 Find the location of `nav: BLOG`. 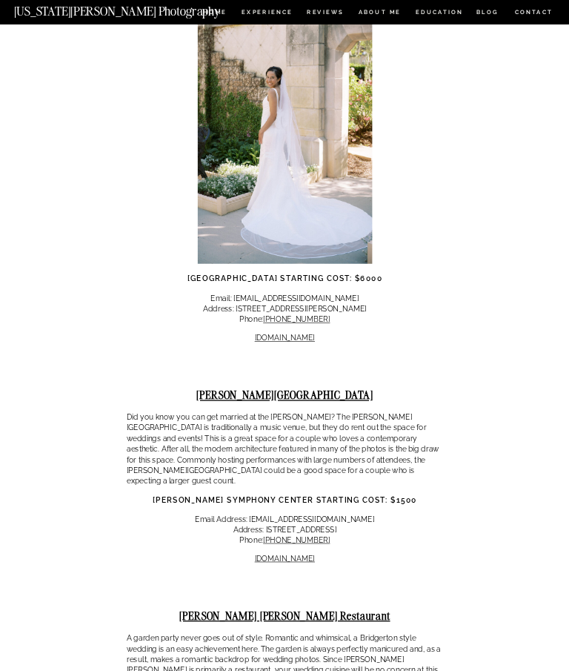

nav: BLOG is located at coordinates (488, 13).